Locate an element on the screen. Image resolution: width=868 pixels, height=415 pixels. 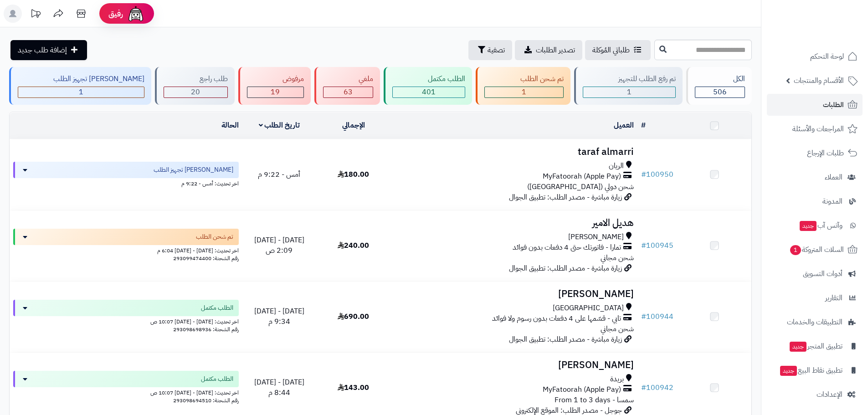
a: تحديثات المنصة is located at coordinates (36, 15).